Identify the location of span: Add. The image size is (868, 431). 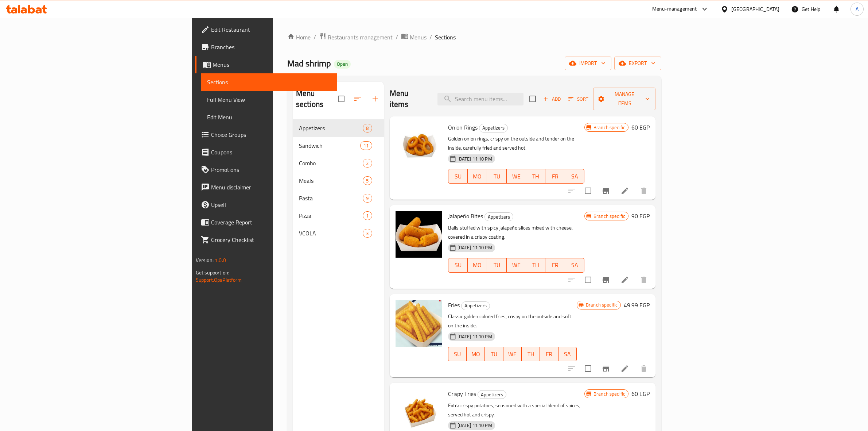
(552, 99).